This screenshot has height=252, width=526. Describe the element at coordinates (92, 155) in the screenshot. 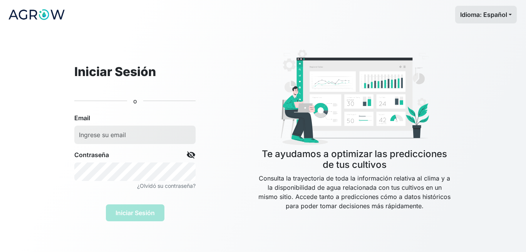

I see `label: Contraseña` at that location.